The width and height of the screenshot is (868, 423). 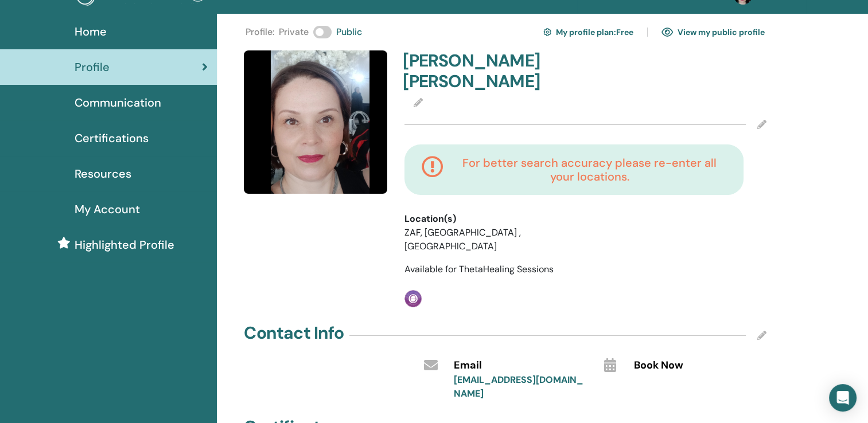 I want to click on div: Open Intercom Messenger, so click(x=843, y=398).